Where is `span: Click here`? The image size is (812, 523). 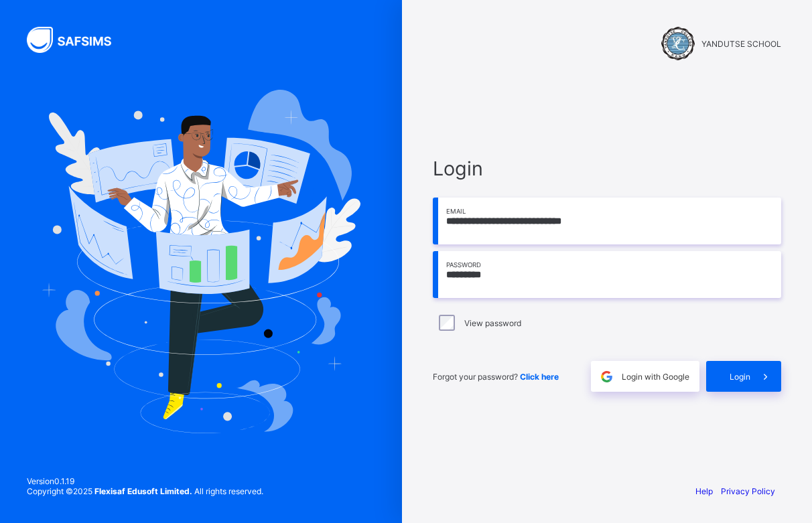 span: Click here is located at coordinates (539, 376).